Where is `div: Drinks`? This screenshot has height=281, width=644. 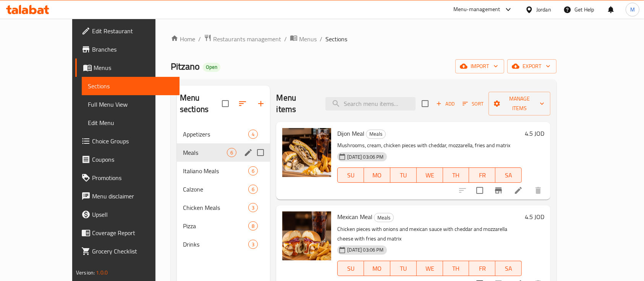 div: Drinks is located at coordinates (216, 244).